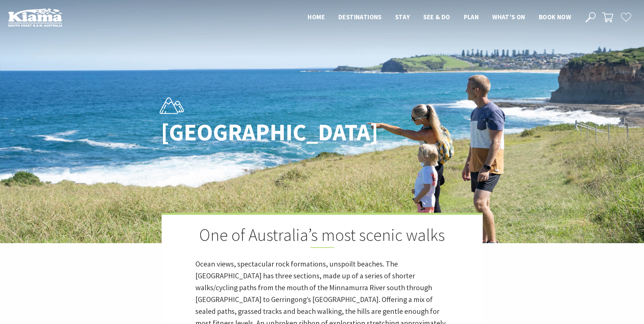 The width and height of the screenshot is (644, 324). What do you see at coordinates (403, 17) in the screenshot?
I see `span: Stay` at bounding box center [403, 17].